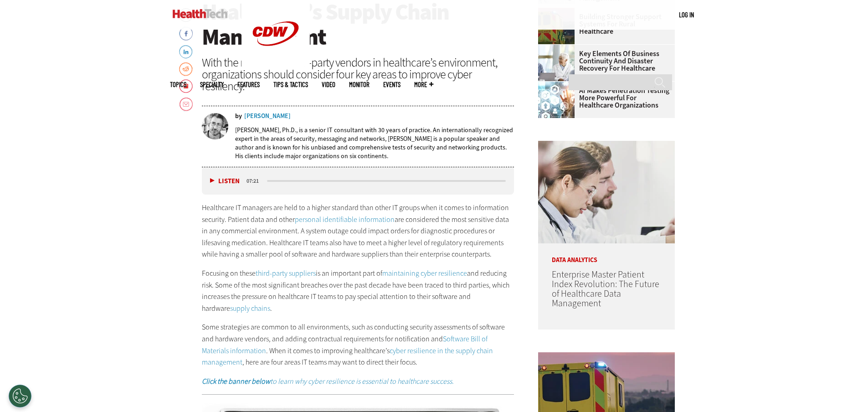 The image size is (868, 412). Describe the element at coordinates (559, 85) in the screenshot. I see `a: Healthcare and hacking concept` at that location.